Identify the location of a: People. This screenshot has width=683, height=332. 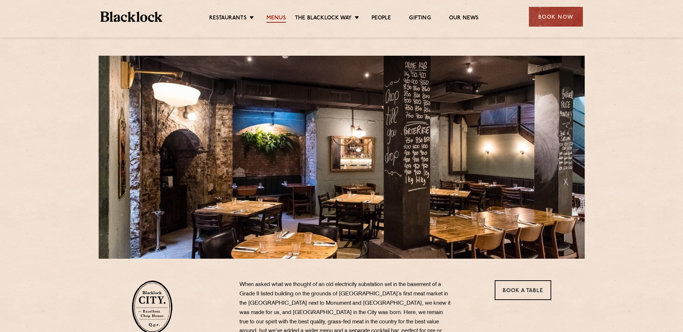
(381, 19).